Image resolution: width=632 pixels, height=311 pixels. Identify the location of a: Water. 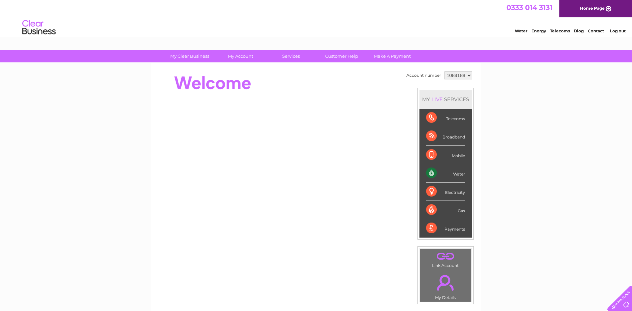
(521, 31).